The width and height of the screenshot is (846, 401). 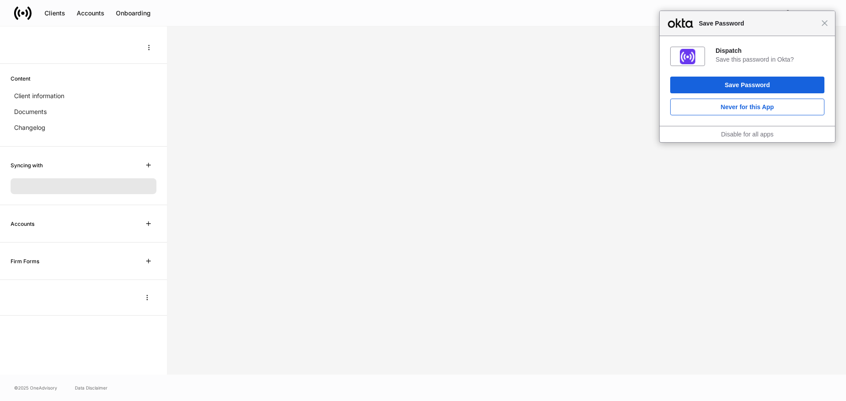 I want to click on h6: Firm Forms, so click(x=25, y=261).